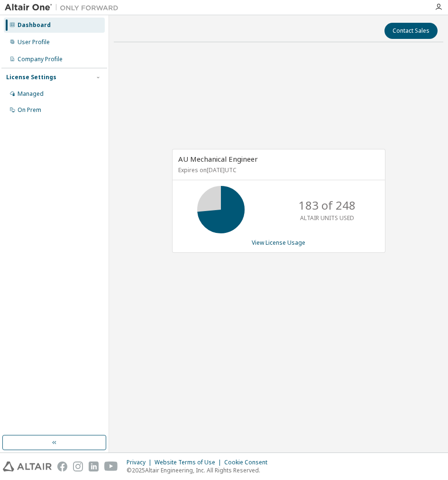 This screenshot has height=480, width=448. I want to click on img: linkedin.svg, so click(93, 466).